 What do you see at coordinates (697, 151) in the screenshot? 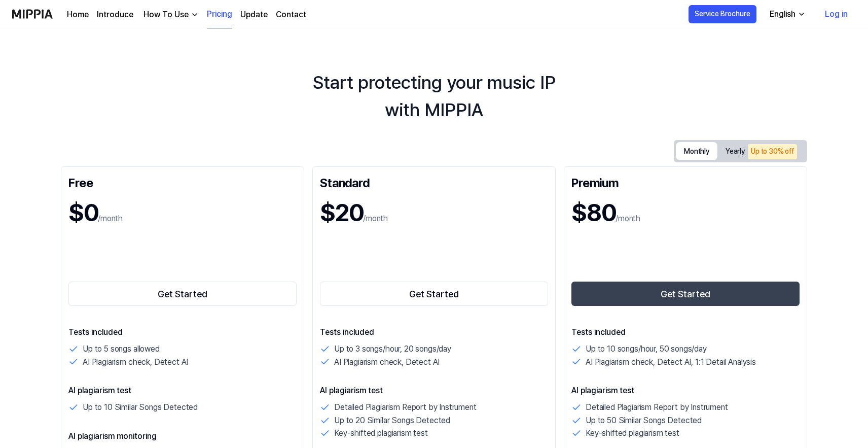
I see `button: Monthly` at bounding box center [697, 151].